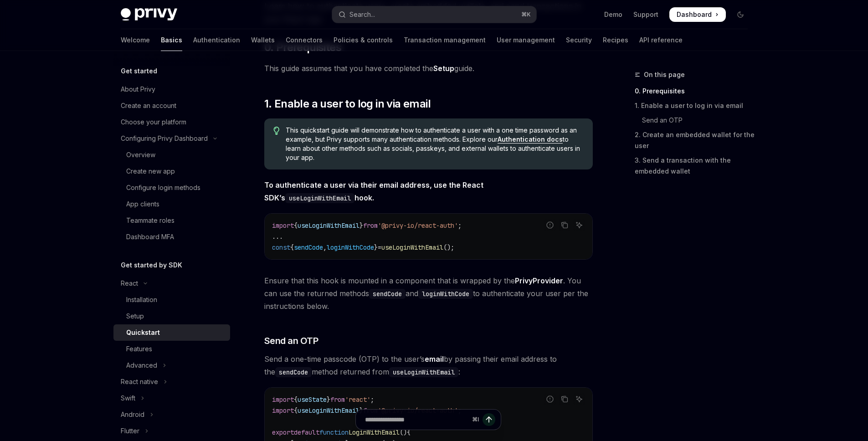 The width and height of the screenshot is (868, 441). I want to click on div: Configuring Privy Dashboard, so click(164, 138).